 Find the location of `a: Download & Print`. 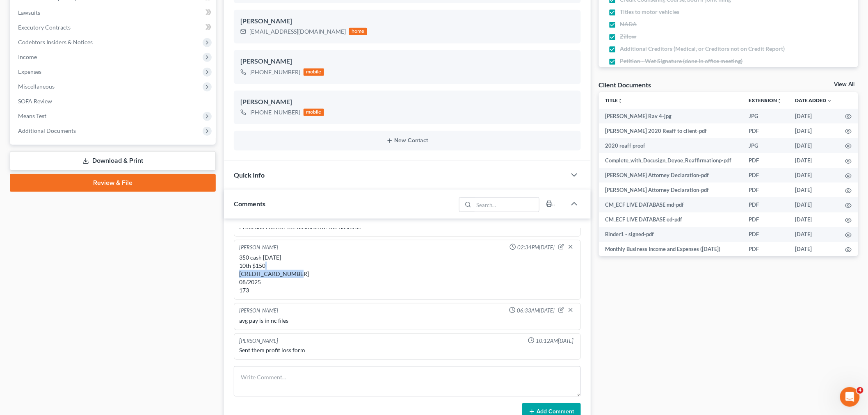

a: Download & Print is located at coordinates (113, 161).